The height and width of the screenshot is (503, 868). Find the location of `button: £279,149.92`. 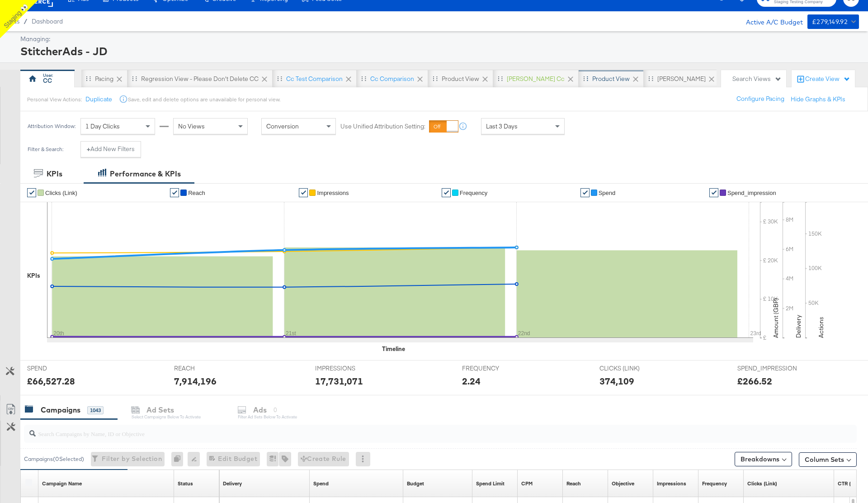

button: £279,149.92 is located at coordinates (833, 22).